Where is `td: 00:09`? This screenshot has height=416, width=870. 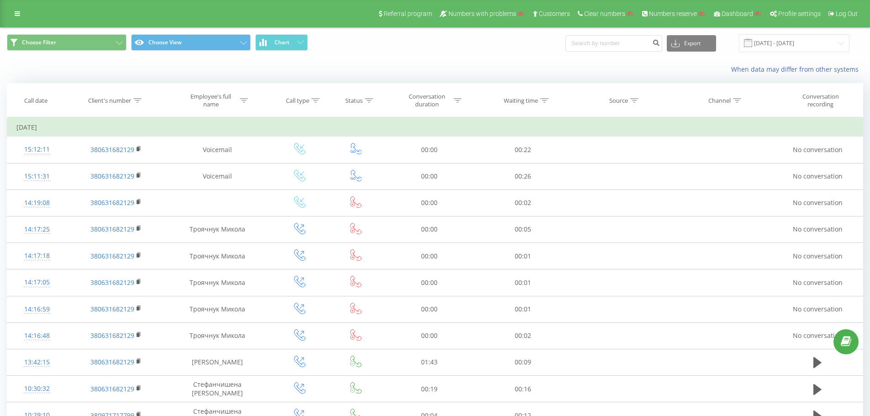
td: 00:09 is located at coordinates (523, 362).